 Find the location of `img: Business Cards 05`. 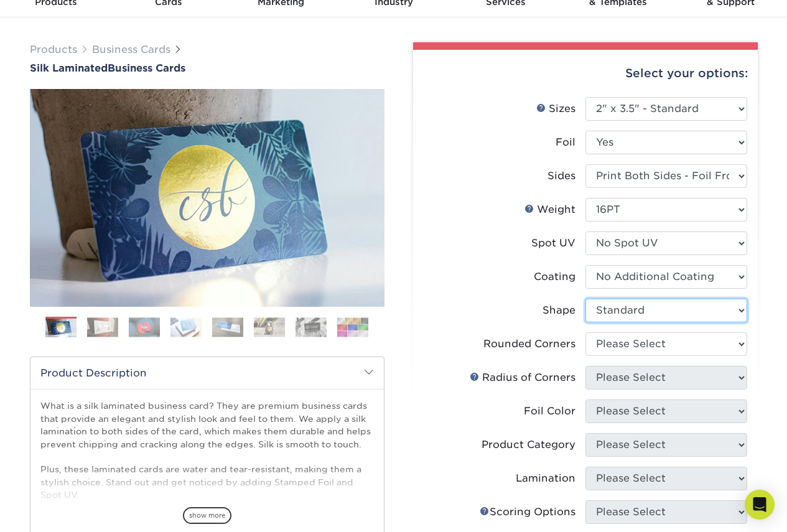

img: Business Cards 05 is located at coordinates (228, 327).